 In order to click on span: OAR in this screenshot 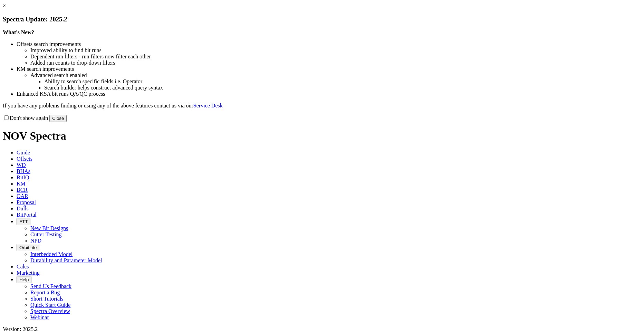, I will do `click(23, 196)`.